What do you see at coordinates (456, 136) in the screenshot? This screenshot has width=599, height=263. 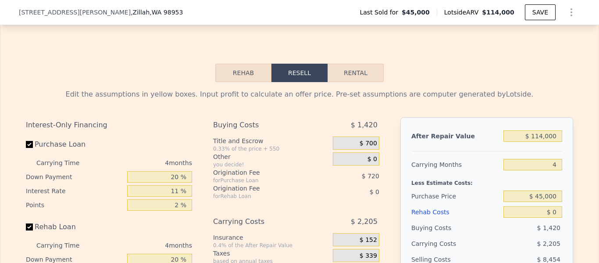 I see `div: After Repair Value` at bounding box center [456, 136].